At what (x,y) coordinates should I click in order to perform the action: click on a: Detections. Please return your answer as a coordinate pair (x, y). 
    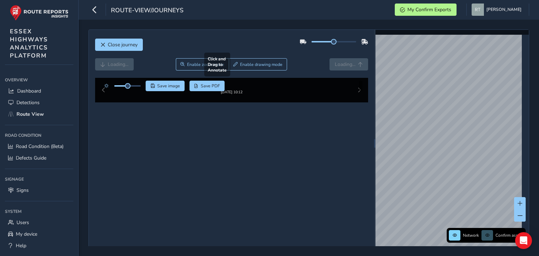
    Looking at the image, I should click on (39, 103).